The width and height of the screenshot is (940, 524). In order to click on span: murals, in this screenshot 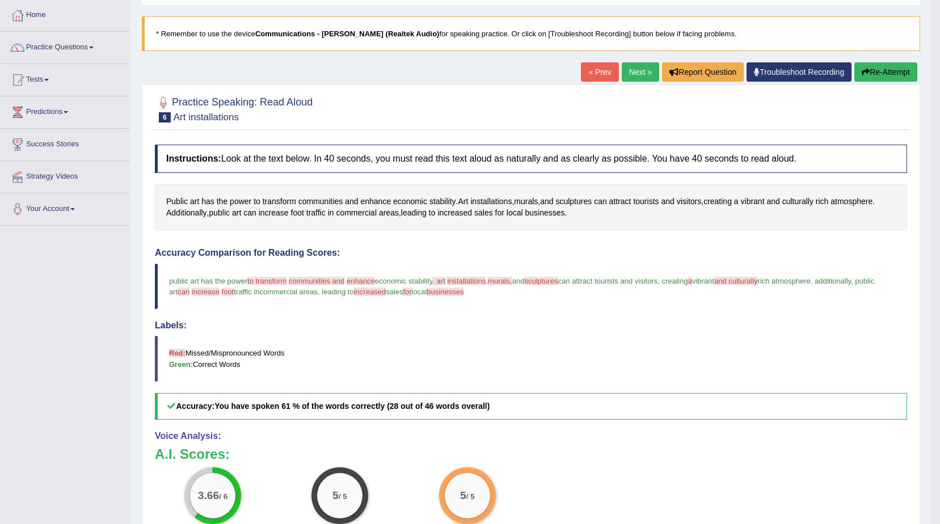, I will do `click(500, 281)`.